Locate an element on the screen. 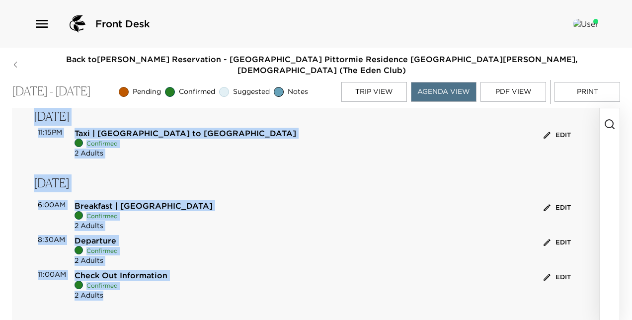 This screenshot has height=320, width=632. span: Pending is located at coordinates (147, 92).